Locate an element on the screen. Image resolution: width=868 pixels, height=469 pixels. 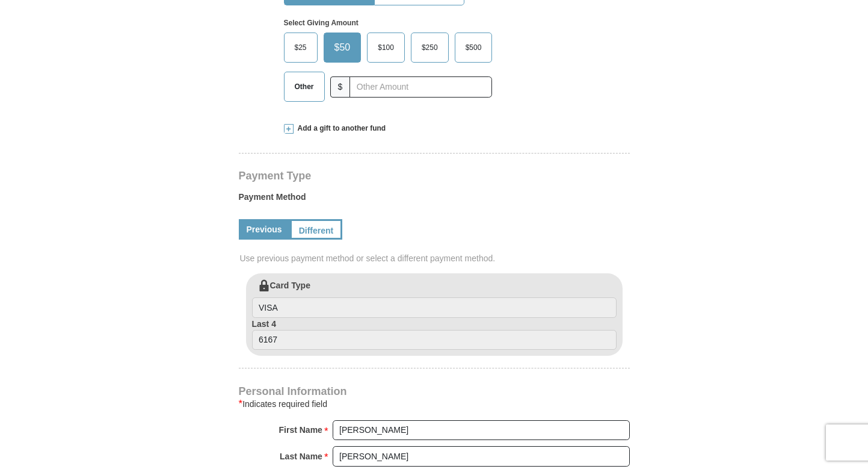
h4: Personal Information is located at coordinates (434, 391).